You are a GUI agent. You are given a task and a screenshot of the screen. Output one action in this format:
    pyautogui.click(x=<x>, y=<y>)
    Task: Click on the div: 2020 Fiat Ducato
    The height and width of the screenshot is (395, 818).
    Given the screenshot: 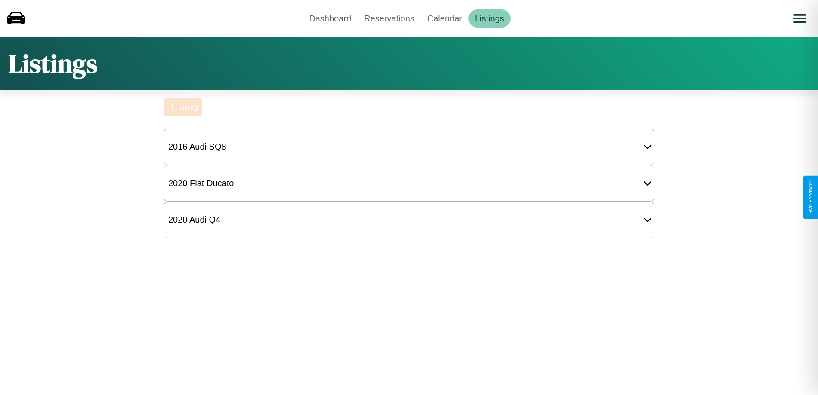 What is the action you would take?
    pyautogui.click(x=201, y=183)
    